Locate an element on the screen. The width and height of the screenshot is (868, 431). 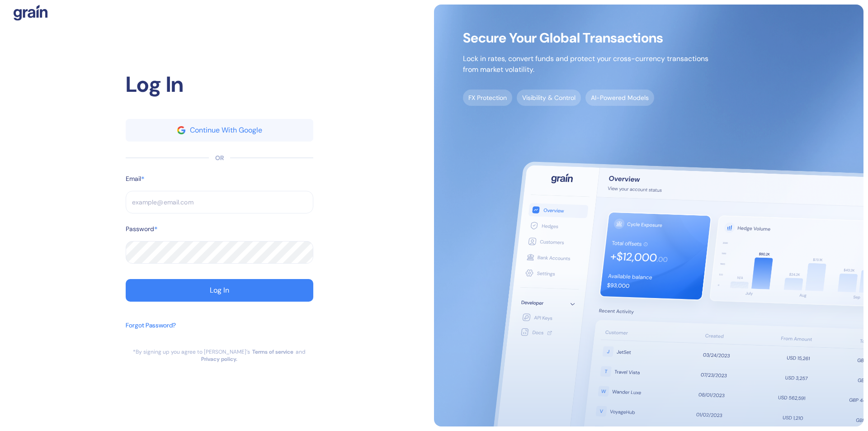
div: OR is located at coordinates (220, 158).